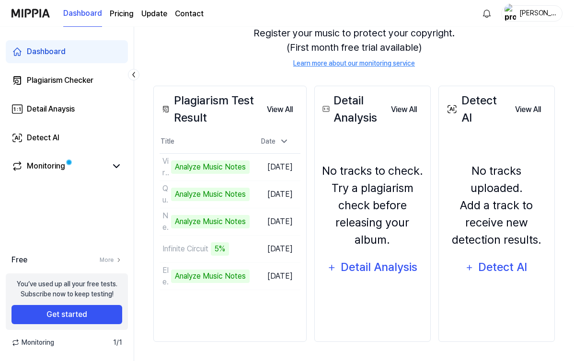  What do you see at coordinates (487, 13) in the screenshot?
I see `img: 알림` at bounding box center [487, 13].